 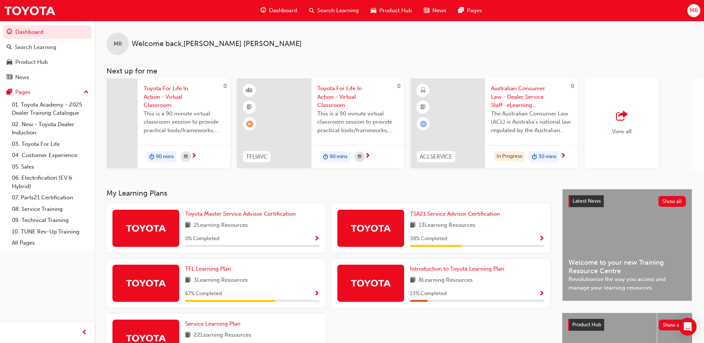 What do you see at coordinates (423, 124) in the screenshot?
I see `span: learningRecordVerb_ATTEMPT-icon` at bounding box center [423, 124].